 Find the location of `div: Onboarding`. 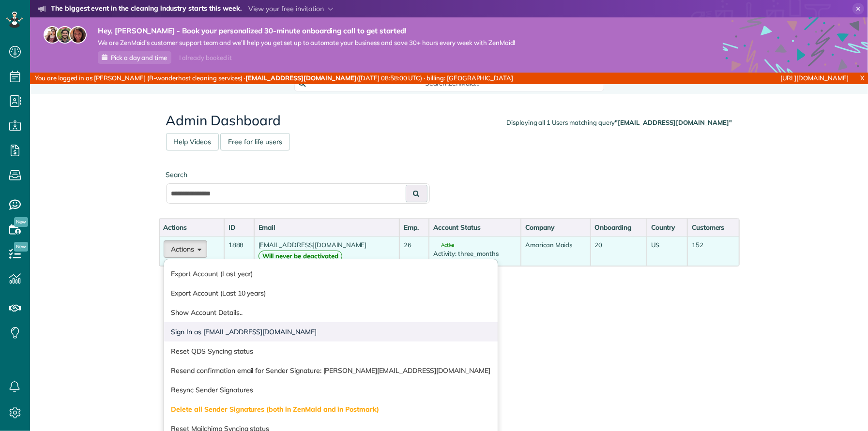

div: Onboarding is located at coordinates (619, 228).